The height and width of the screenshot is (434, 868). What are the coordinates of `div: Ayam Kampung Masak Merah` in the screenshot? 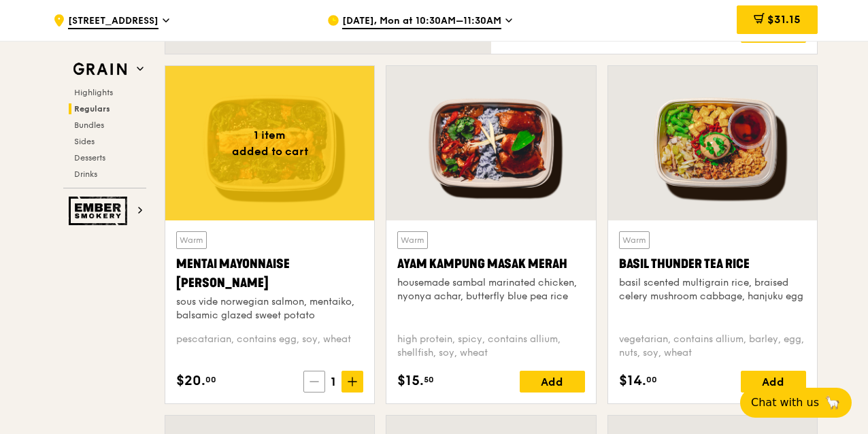 It's located at (491, 264).